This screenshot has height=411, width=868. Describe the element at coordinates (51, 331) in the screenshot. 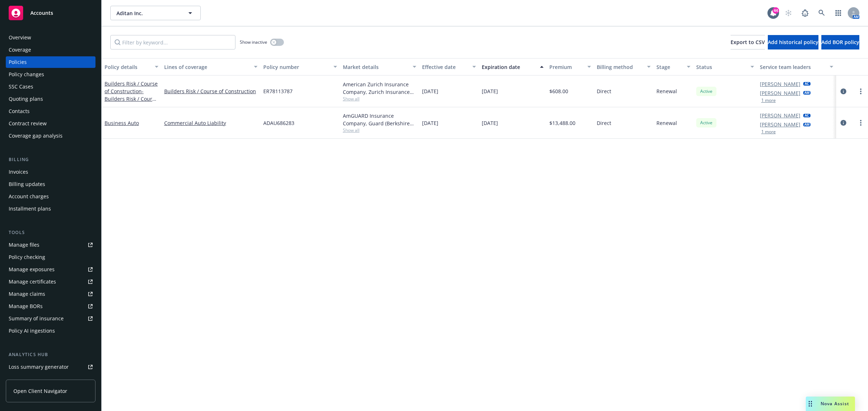

I see `a: Policy AI ingestions` at that location.